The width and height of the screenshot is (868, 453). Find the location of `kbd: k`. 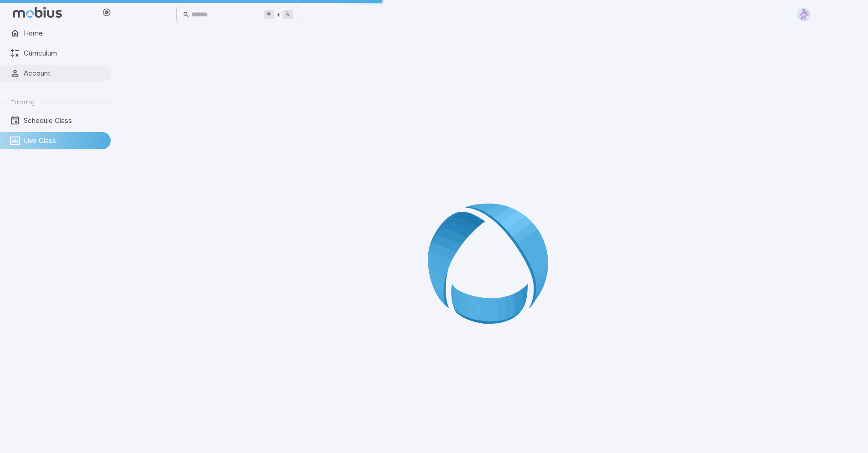

kbd: k is located at coordinates (287, 14).